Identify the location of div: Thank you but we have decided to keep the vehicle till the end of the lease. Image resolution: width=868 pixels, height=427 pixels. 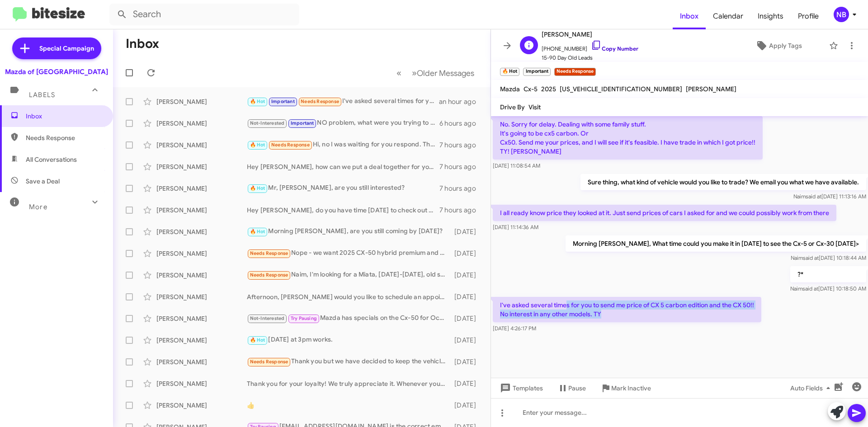
(348, 361).